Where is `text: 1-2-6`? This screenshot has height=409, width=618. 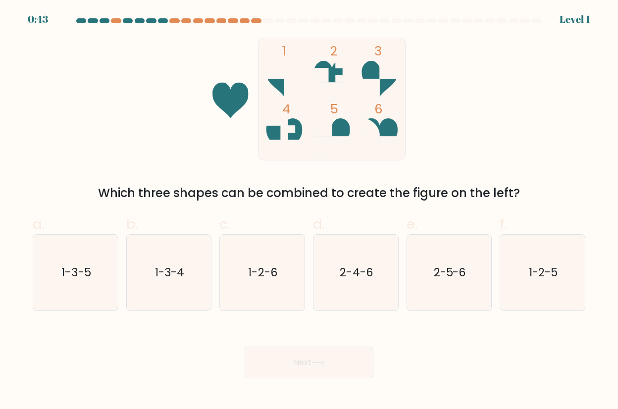
text: 1-2-6 is located at coordinates (263, 272).